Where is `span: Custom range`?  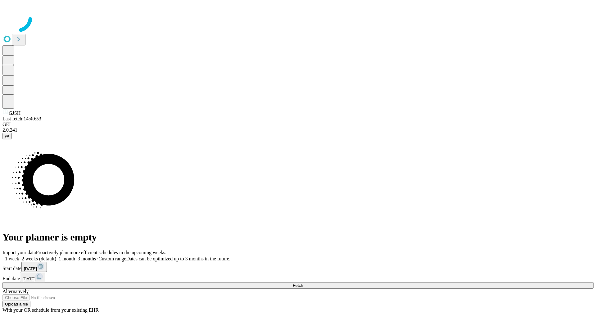 span: Custom range is located at coordinates (112, 258).